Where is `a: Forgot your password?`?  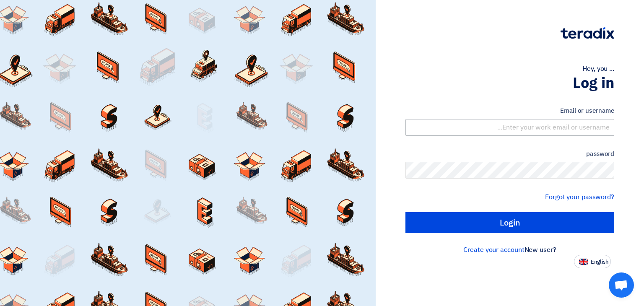
a: Forgot your password? is located at coordinates (579, 197).